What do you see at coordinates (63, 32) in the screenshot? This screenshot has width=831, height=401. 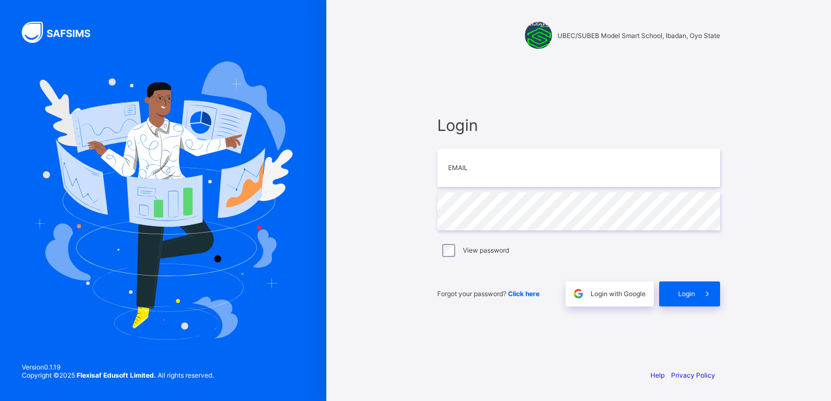 I see `img: SAFSIMS Logo` at bounding box center [63, 32].